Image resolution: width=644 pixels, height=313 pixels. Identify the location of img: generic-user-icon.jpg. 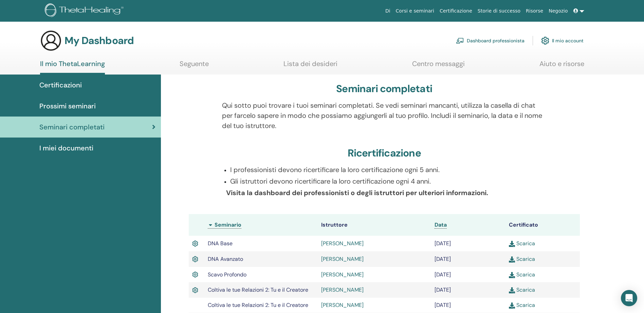
(51, 41).